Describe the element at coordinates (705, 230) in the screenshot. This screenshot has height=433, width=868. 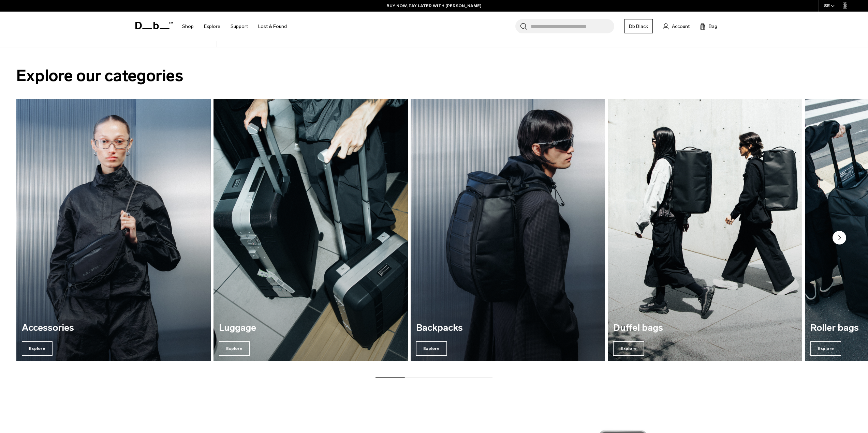
I see `a: Duffel bags Explore` at that location.